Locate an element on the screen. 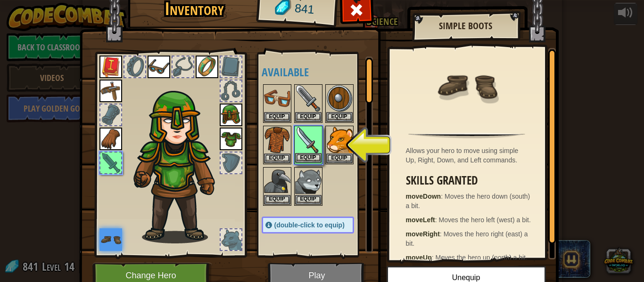  strong: moveLeft is located at coordinates (421, 220).